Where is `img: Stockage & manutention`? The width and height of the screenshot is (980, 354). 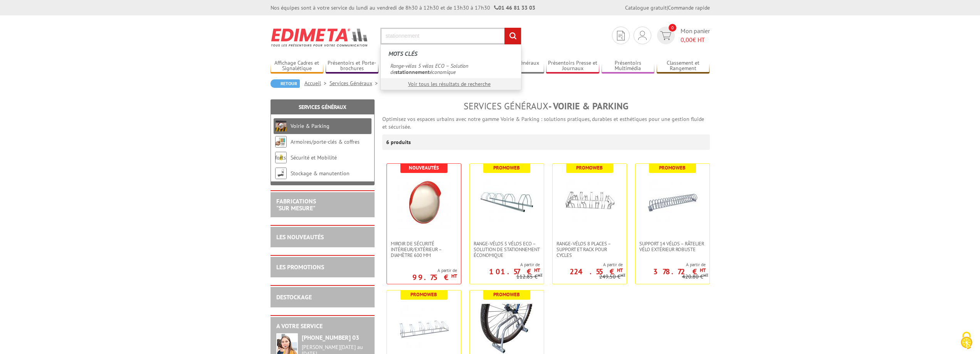 img: Stockage & manutention is located at coordinates (281, 173).